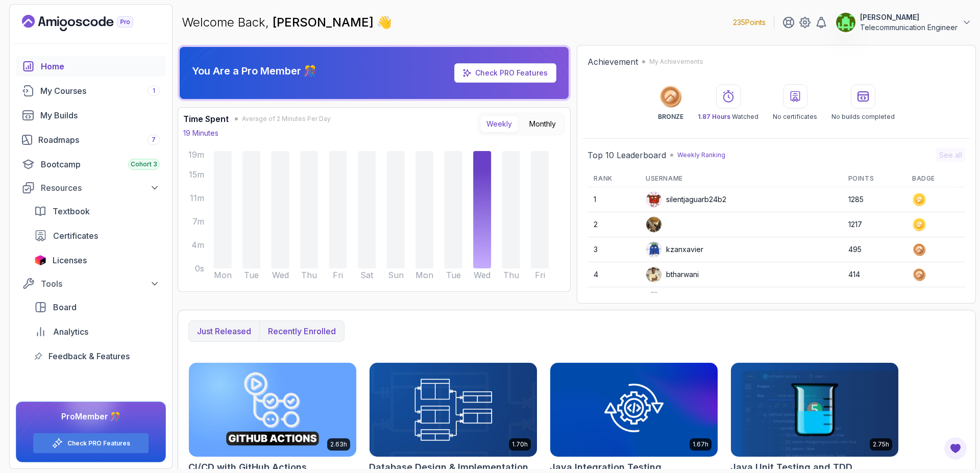 Image resolution: width=980 pixels, height=473 pixels. I want to click on button: Just released, so click(224, 331).